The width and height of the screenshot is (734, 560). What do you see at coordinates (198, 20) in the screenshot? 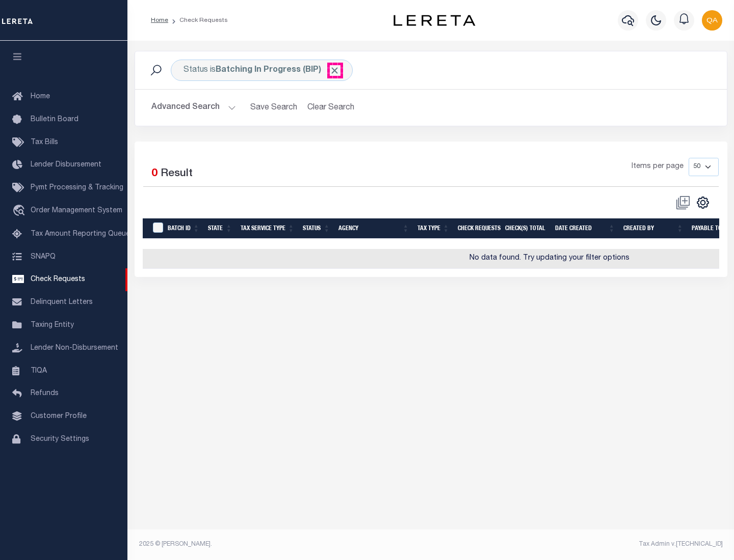
I see `li: Check Requests` at bounding box center [198, 20].